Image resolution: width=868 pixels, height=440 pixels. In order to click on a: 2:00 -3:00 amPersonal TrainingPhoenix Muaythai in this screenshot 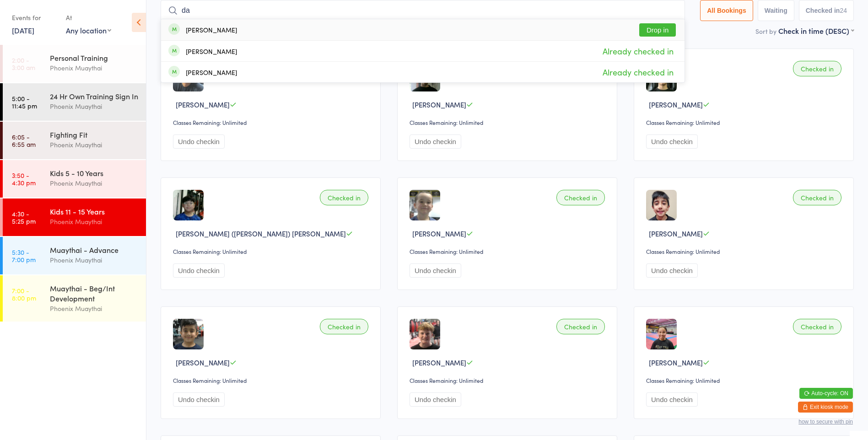, I will do `click(74, 63)`.